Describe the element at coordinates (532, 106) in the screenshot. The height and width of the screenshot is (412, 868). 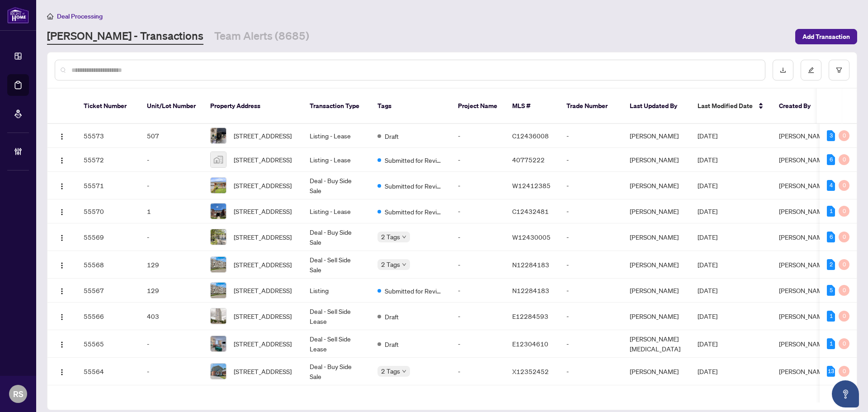
I see `th: MLS #` at that location.